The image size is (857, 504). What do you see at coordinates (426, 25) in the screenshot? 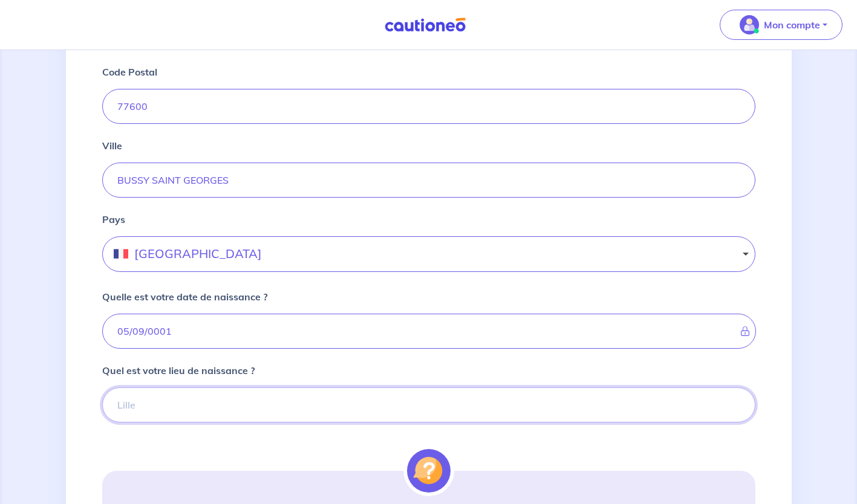
I see `img: Cautioneo` at bounding box center [426, 25].